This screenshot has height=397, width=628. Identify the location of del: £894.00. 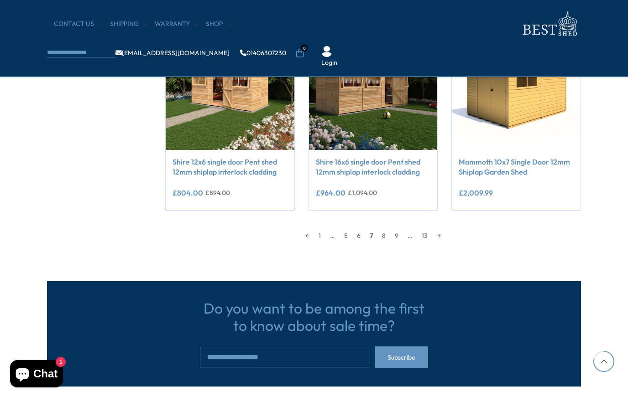
(218, 193).